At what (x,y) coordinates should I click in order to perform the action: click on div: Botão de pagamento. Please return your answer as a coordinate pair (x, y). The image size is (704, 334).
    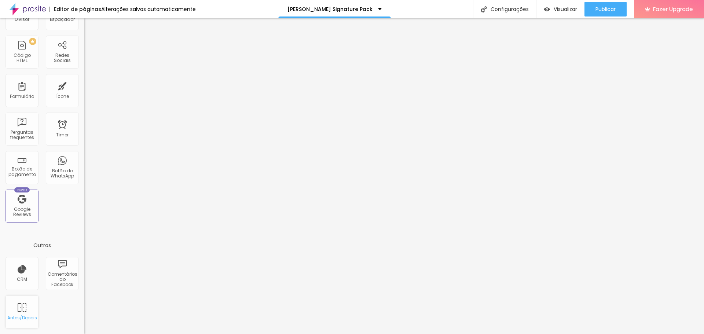
    Looking at the image, I should click on (22, 171).